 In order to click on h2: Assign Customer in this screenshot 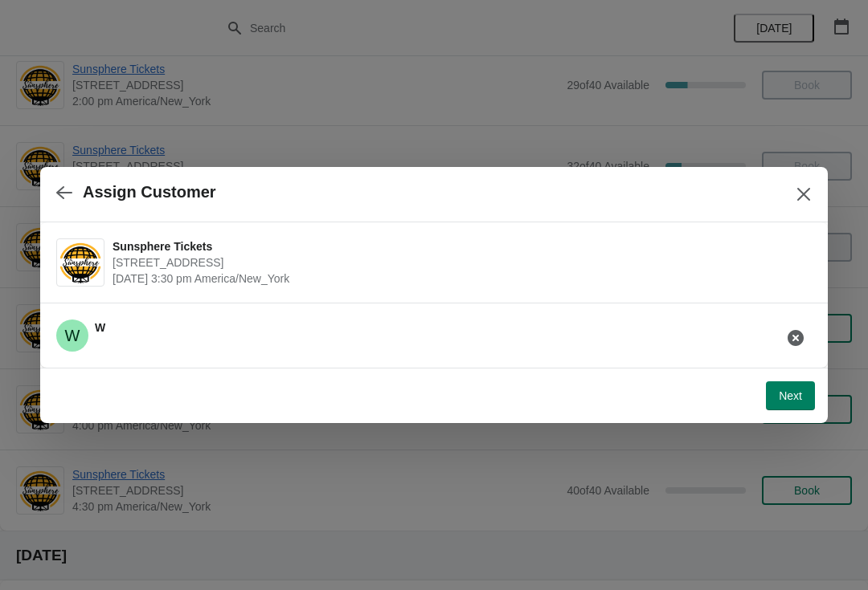, I will do `click(150, 192)`.